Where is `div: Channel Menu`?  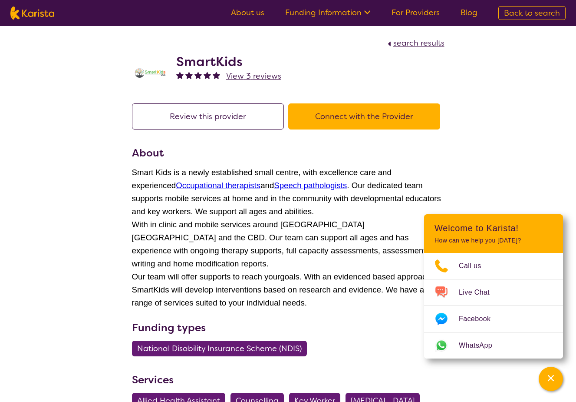 div: Channel Menu is located at coordinates (494, 286).